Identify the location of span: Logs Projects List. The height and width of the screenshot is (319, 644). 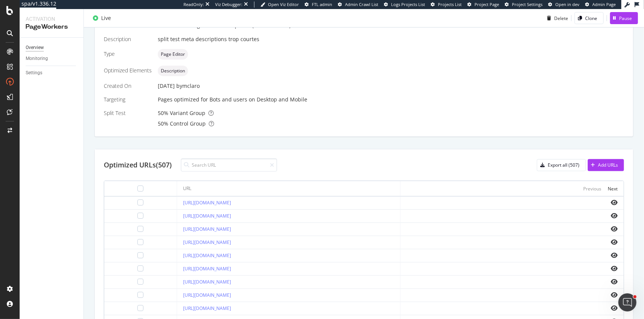
(408, 4).